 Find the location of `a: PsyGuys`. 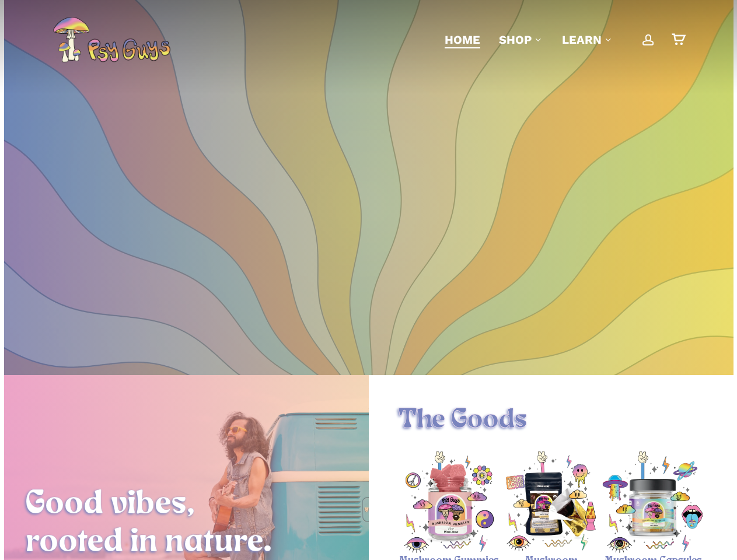

a: PsyGuys is located at coordinates (112, 40).